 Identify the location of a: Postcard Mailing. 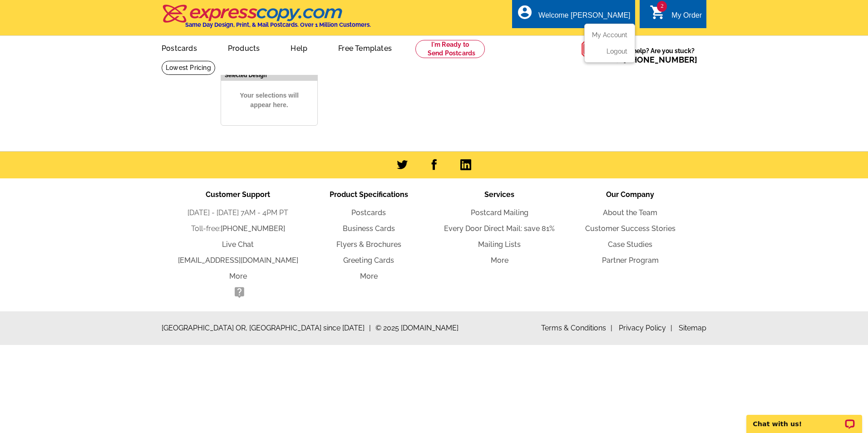
(499, 213).